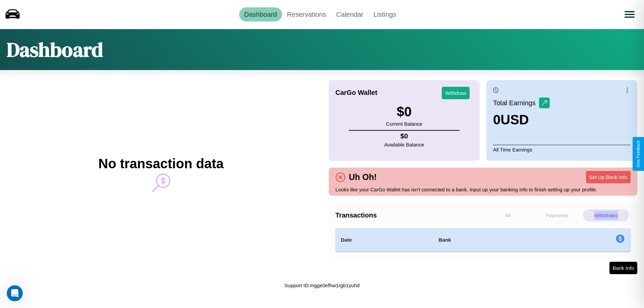 This screenshot has height=308, width=644. What do you see at coordinates (630, 15) in the screenshot?
I see `button: Open menu` at bounding box center [630, 15].